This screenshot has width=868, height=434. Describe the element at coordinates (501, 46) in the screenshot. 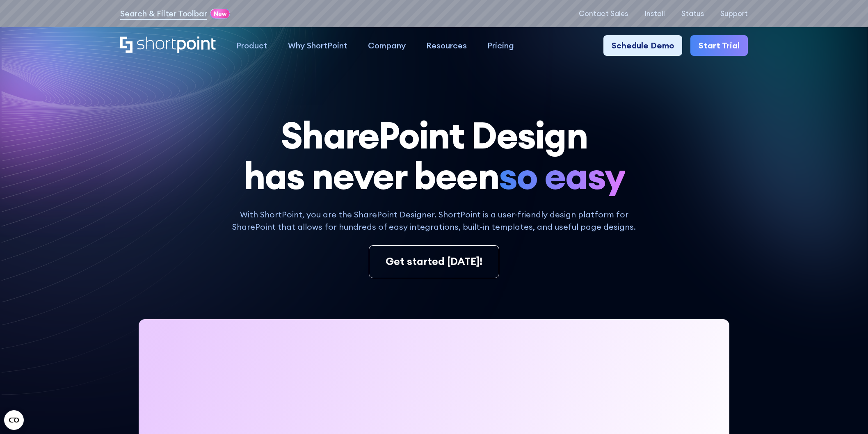

I see `a: Pricing` at that location.